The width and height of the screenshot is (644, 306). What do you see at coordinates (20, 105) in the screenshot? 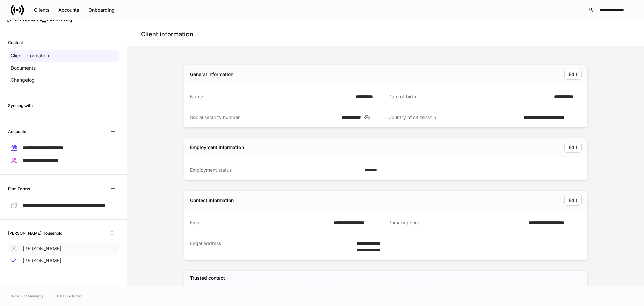
I see `h6: Syncing with` at bounding box center [20, 105].